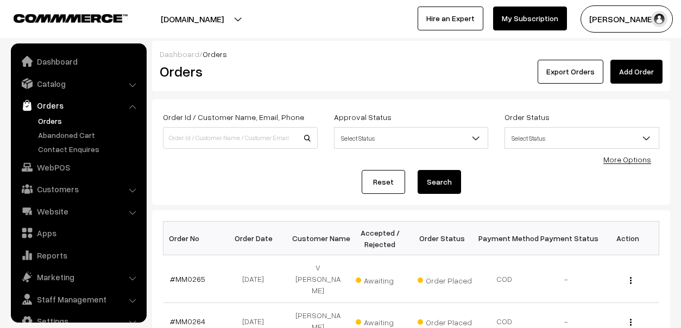 This screenshot has height=328, width=681. Describe the element at coordinates (504, 279) in the screenshot. I see `td: COD` at that location.